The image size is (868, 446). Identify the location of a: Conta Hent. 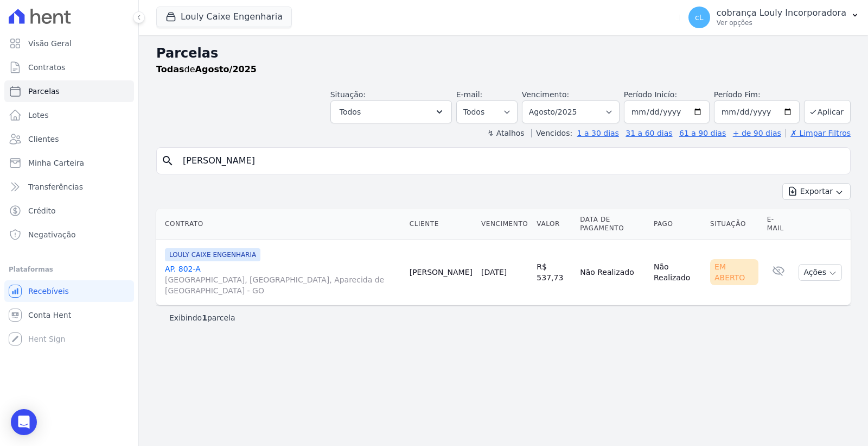
(69, 314).